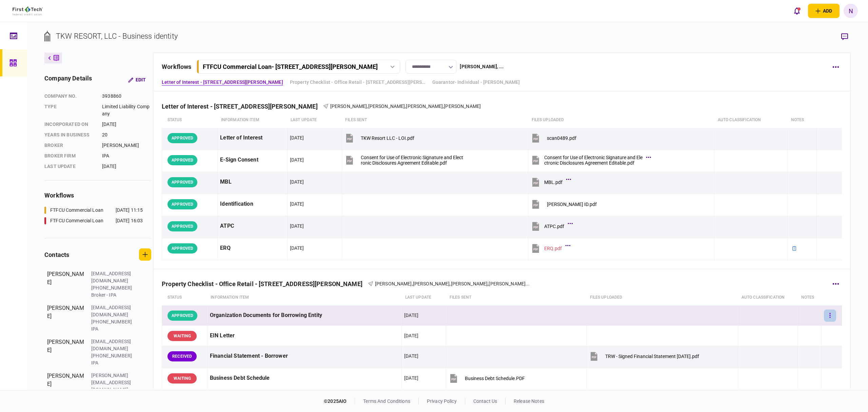  What do you see at coordinates (561, 138) in the screenshot?
I see `div: scan0489.pdf` at bounding box center [561, 138].